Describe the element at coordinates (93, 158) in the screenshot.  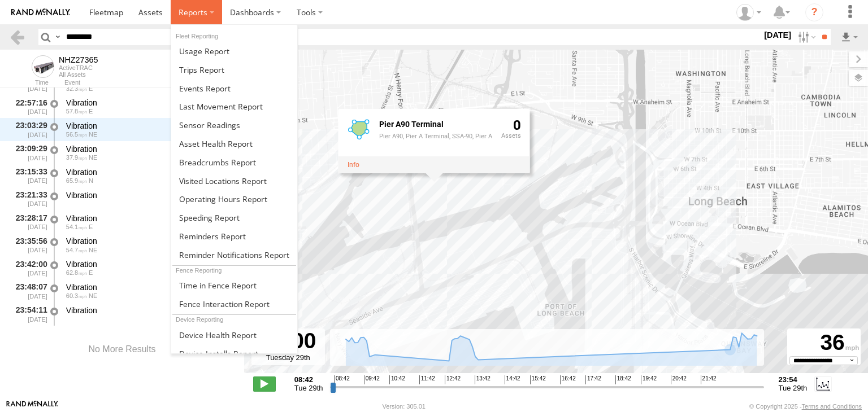
I see `span: Heading: 52` at that location.